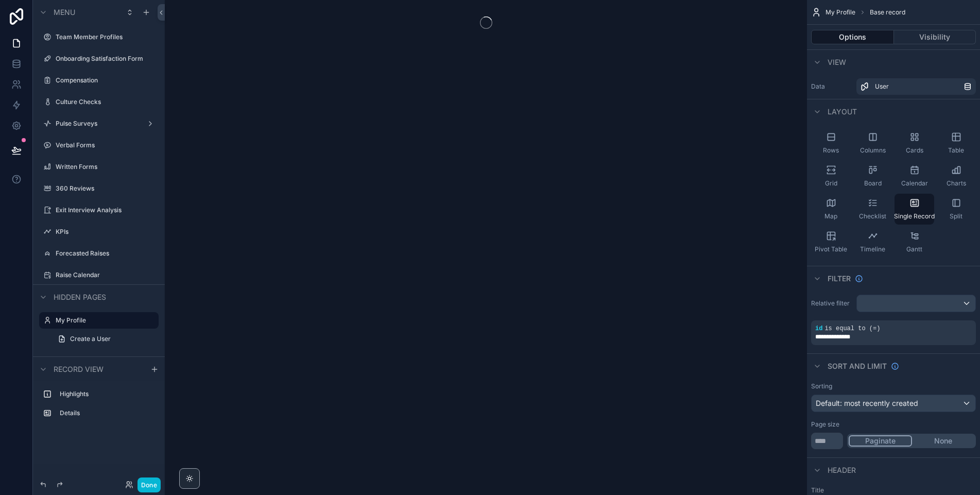 The width and height of the screenshot is (980, 495). What do you see at coordinates (914, 143) in the screenshot?
I see `button: Cards` at bounding box center [914, 143].